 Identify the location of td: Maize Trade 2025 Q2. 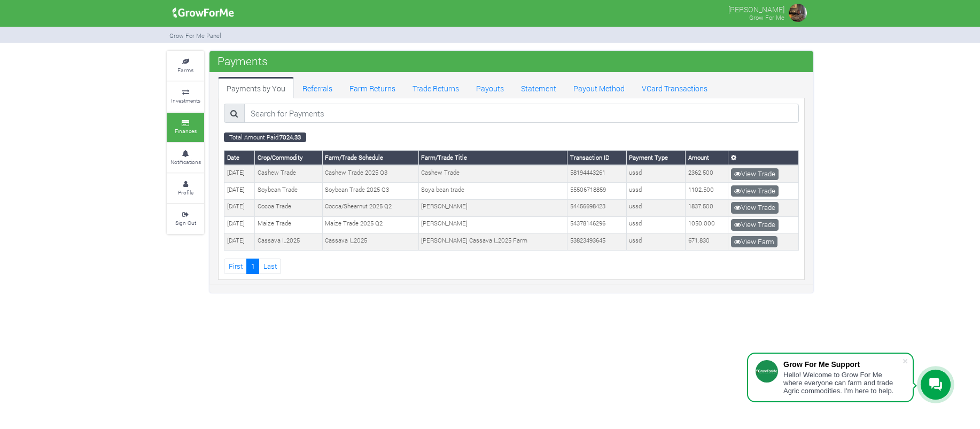
(370, 225).